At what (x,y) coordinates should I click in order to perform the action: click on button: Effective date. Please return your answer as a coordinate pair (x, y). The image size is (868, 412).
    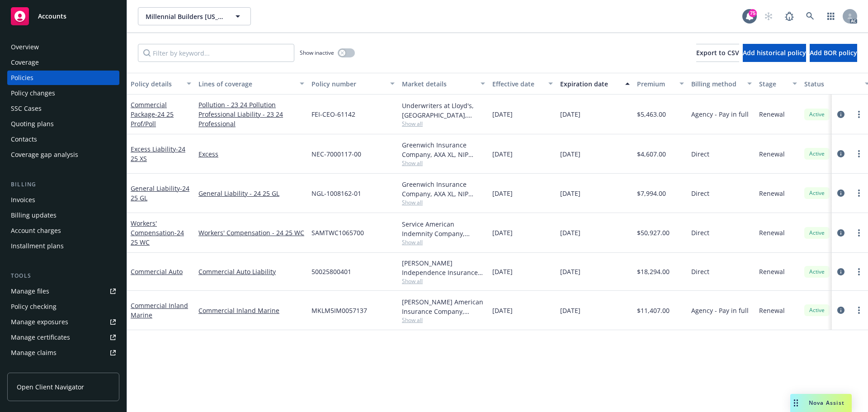
    Looking at the image, I should click on (522, 83).